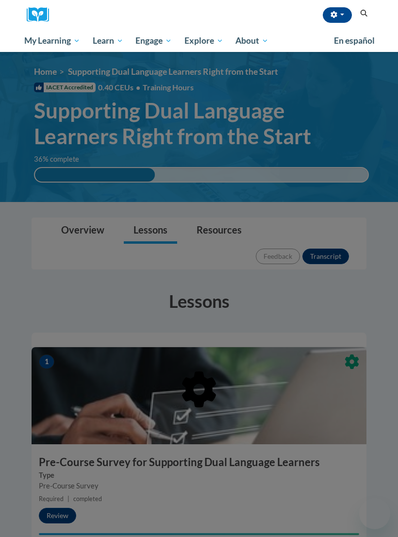  Describe the element at coordinates (52, 41) in the screenshot. I see `span: My Learning` at that location.